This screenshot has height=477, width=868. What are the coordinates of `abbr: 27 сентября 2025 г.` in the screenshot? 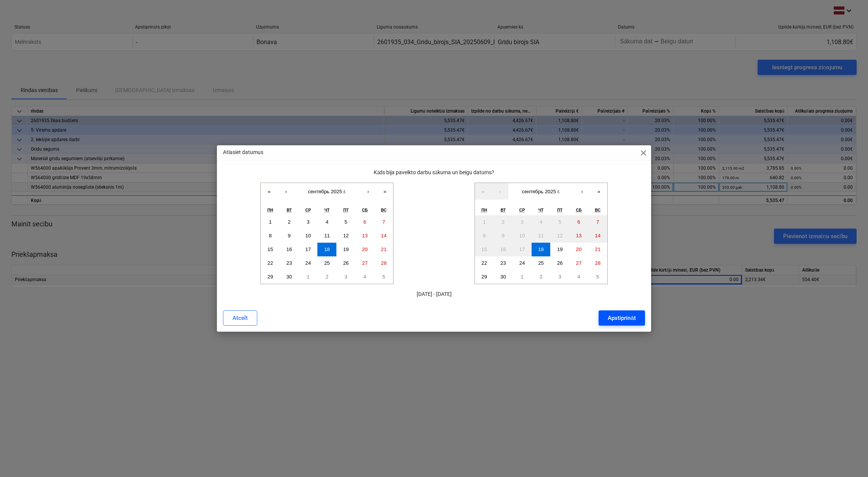 It's located at (365, 263).